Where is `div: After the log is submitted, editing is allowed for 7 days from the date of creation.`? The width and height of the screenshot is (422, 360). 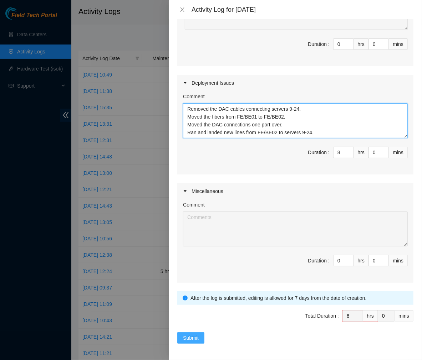 div: After the log is submitted, editing is allowed for 7 days from the date of creation. is located at coordinates (299, 298).